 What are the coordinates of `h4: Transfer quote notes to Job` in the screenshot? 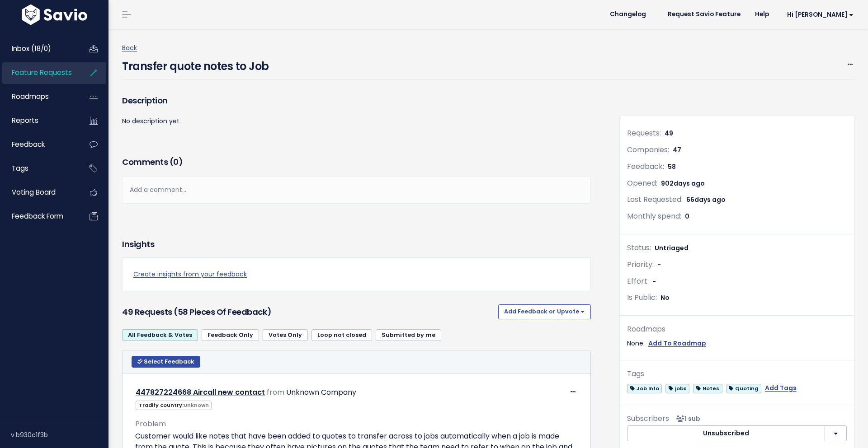 It's located at (195, 64).